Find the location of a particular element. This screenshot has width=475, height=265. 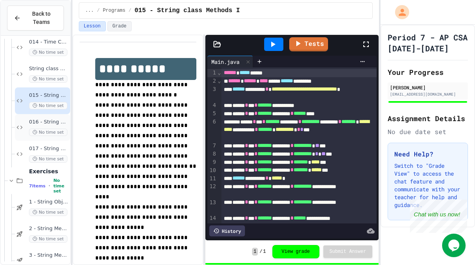

button: Submit Answer is located at coordinates (348, 252).